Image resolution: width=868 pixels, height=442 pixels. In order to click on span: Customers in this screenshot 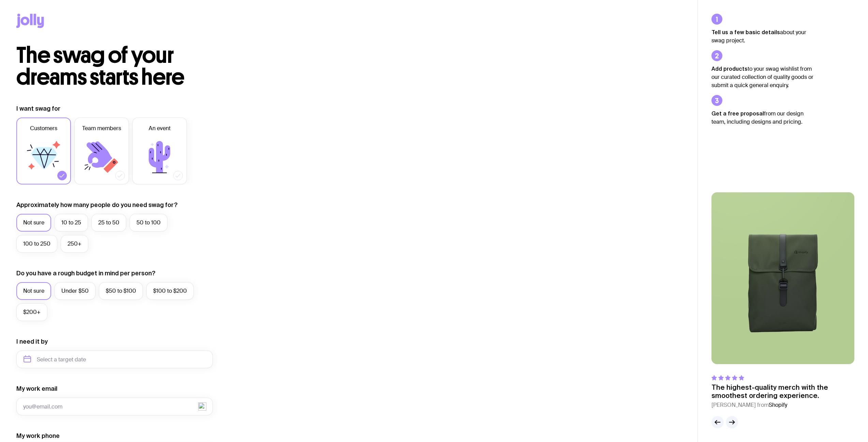, I will do `click(44, 129)`.